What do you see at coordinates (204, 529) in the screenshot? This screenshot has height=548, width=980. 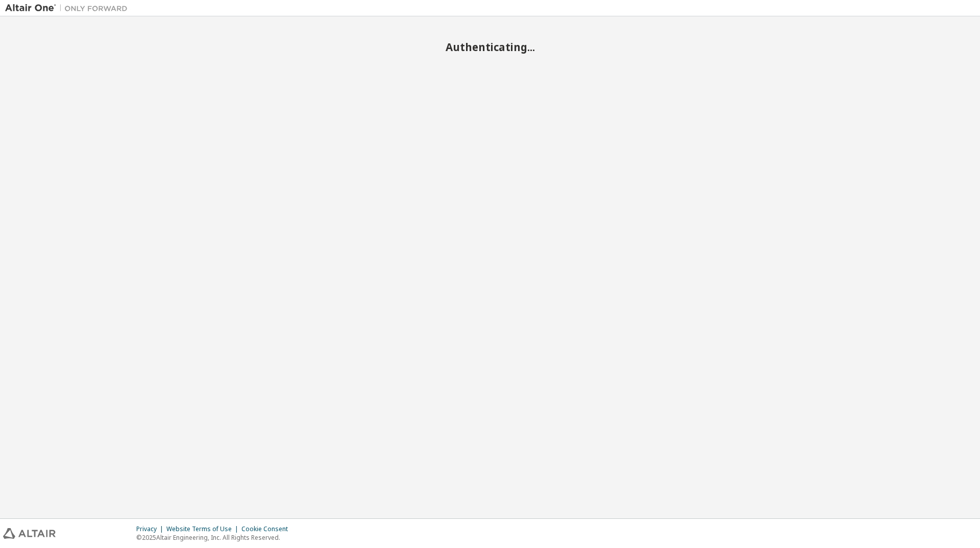 I see `div: Website Terms of Use` at bounding box center [204, 529].